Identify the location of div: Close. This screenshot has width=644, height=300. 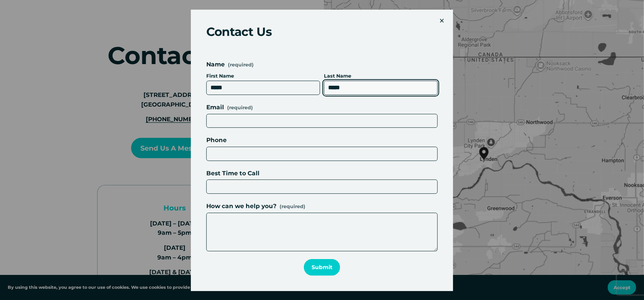
(442, 21).